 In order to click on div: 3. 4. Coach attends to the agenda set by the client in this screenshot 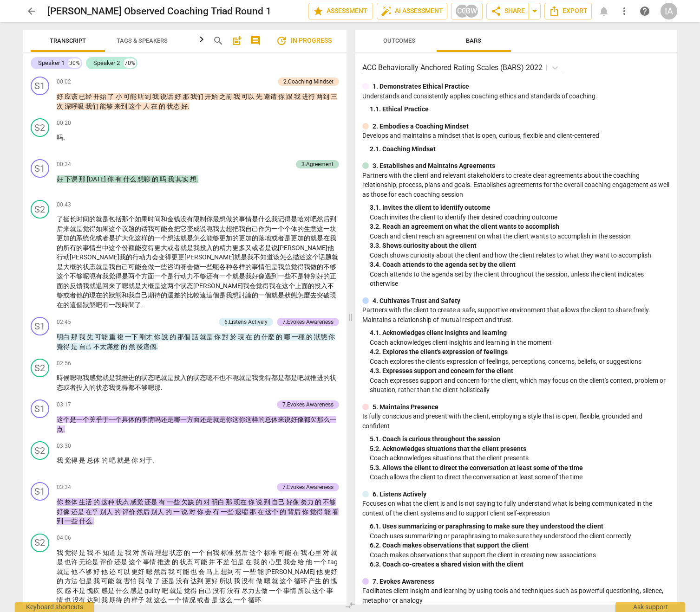, I will do `click(520, 265)`.